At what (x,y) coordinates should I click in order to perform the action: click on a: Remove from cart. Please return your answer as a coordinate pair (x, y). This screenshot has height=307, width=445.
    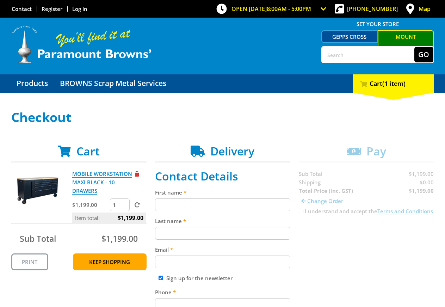
    Looking at the image, I should click on (137, 174).